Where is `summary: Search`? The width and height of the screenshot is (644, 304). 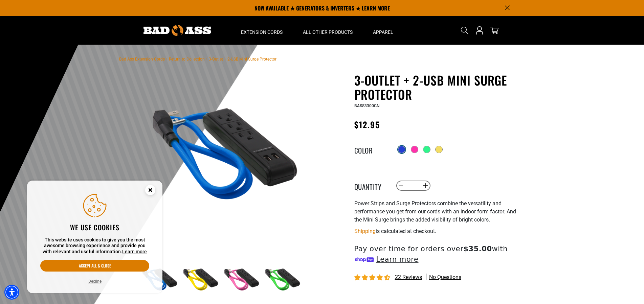
summary: Search is located at coordinates (465, 30).